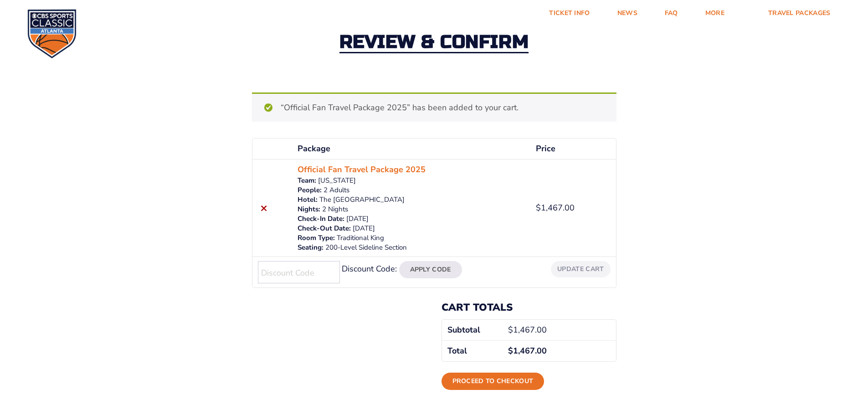 The image size is (868, 415). What do you see at coordinates (309, 209) in the screenshot?
I see `dt: Nights:` at bounding box center [309, 209].